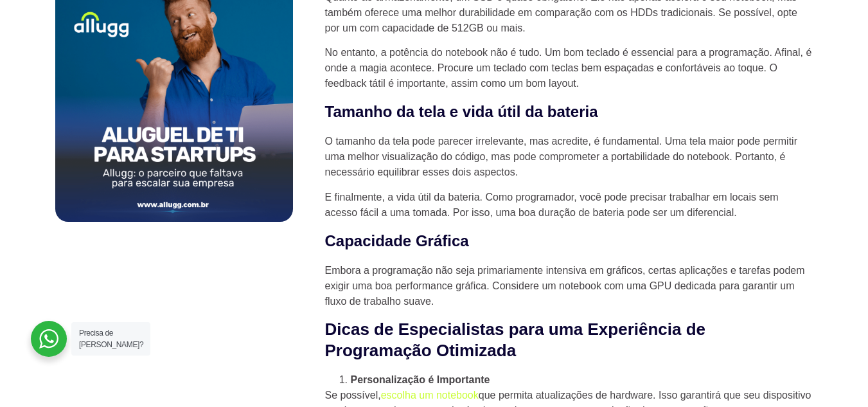 The image size is (868, 407). What do you see at coordinates (570, 157) in the screenshot?
I see `p: O tamanho da tela pode parecer irrelevante, mas acredite, é fundamental. Uma tela maior pode perm...` at bounding box center [570, 157].